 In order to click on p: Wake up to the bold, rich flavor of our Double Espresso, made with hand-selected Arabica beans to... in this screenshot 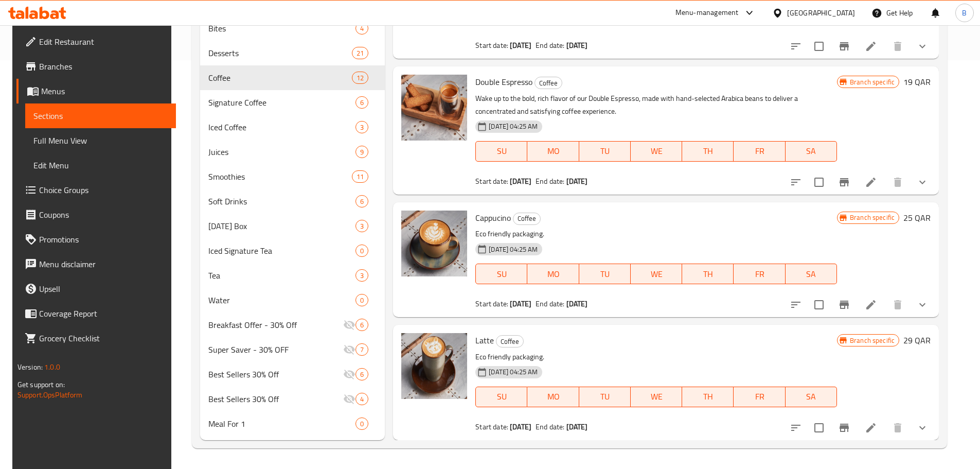, I will do `click(656, 105)`.